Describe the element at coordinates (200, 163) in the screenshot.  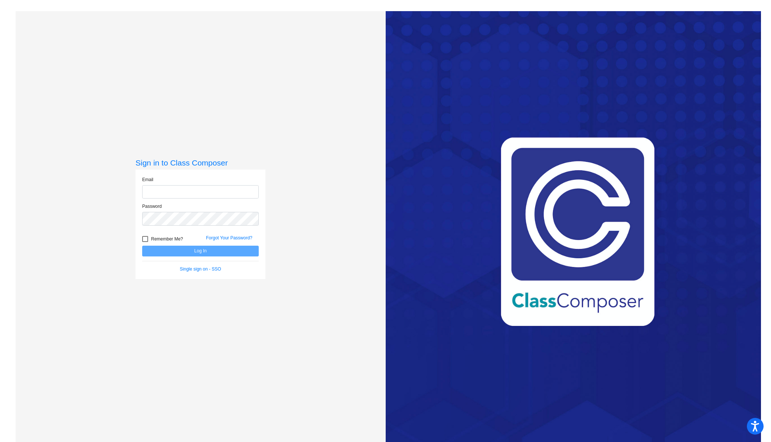
I see `h3: Sign in to Class Composer` at that location.